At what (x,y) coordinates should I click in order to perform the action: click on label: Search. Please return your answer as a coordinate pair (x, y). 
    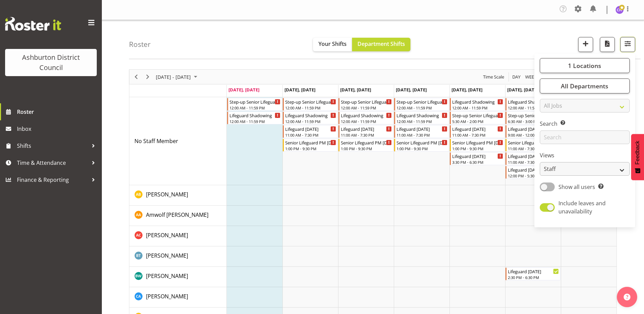
    Looking at the image, I should click on (585, 124).